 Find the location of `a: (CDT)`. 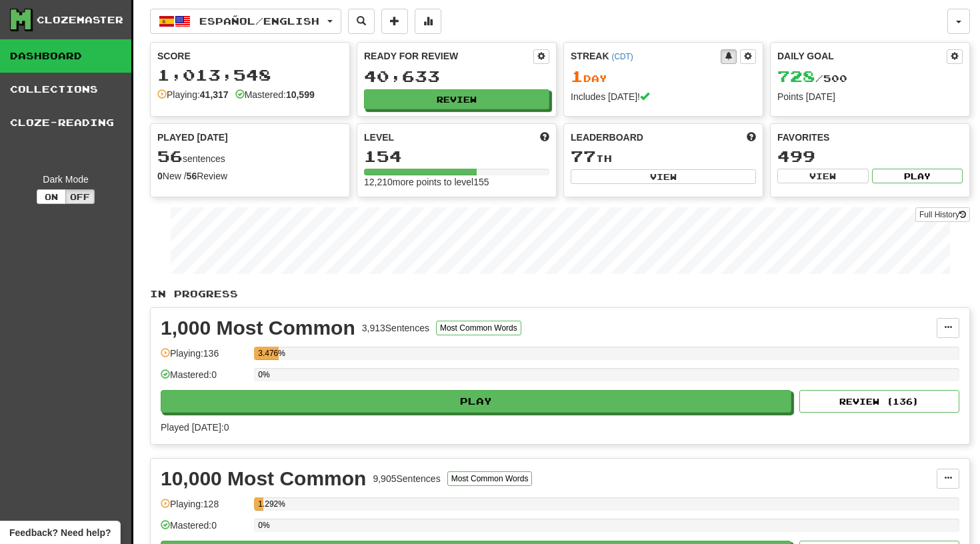

a: (CDT) is located at coordinates (622, 57).